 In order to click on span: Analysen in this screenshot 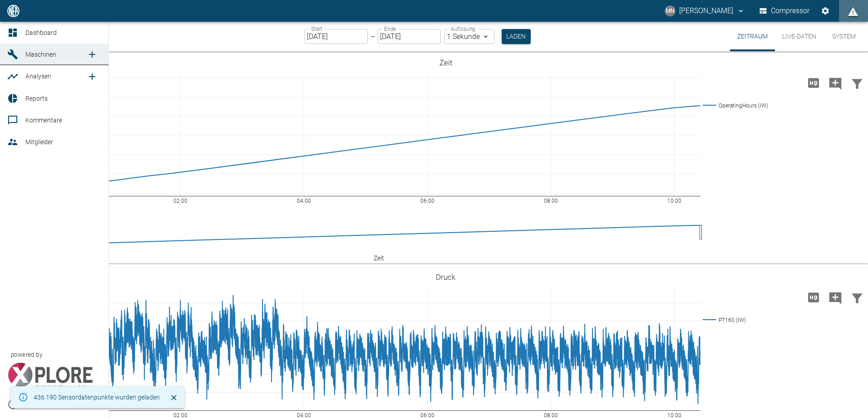, I will do `click(38, 76)`.